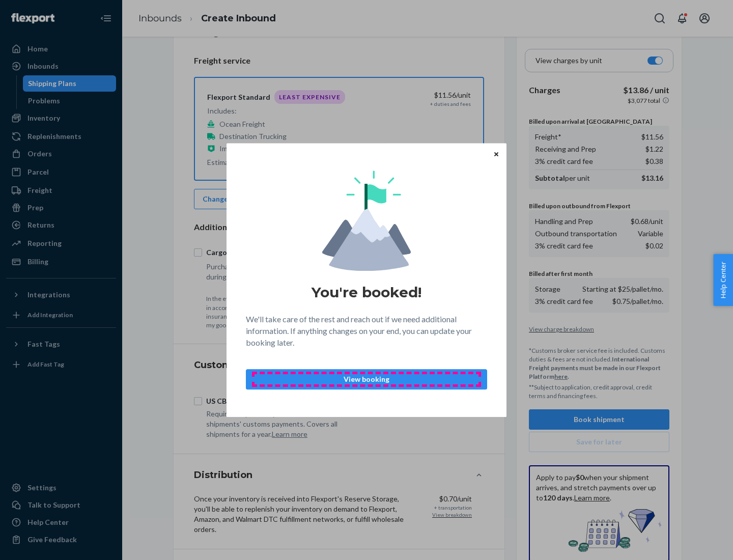 Image resolution: width=733 pixels, height=560 pixels. What do you see at coordinates (366, 292) in the screenshot?
I see `h1: You're booked!` at bounding box center [366, 292].